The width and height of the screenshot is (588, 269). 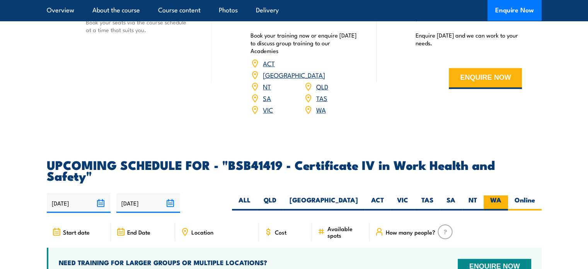 I want to click on input: To date, so click(x=148, y=203).